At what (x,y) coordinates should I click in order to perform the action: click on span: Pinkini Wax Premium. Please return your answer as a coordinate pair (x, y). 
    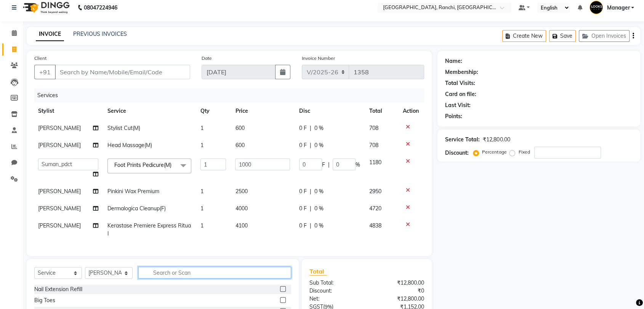
    Looking at the image, I should click on (133, 191).